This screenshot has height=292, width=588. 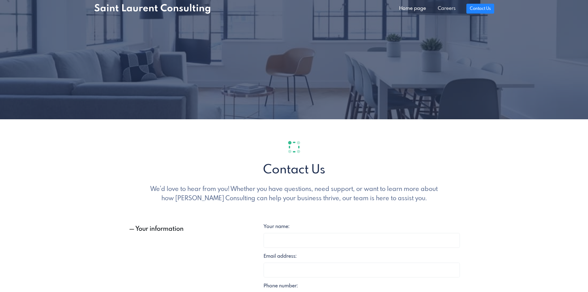 What do you see at coordinates (280, 256) in the screenshot?
I see `label: Email address:` at bounding box center [280, 256].